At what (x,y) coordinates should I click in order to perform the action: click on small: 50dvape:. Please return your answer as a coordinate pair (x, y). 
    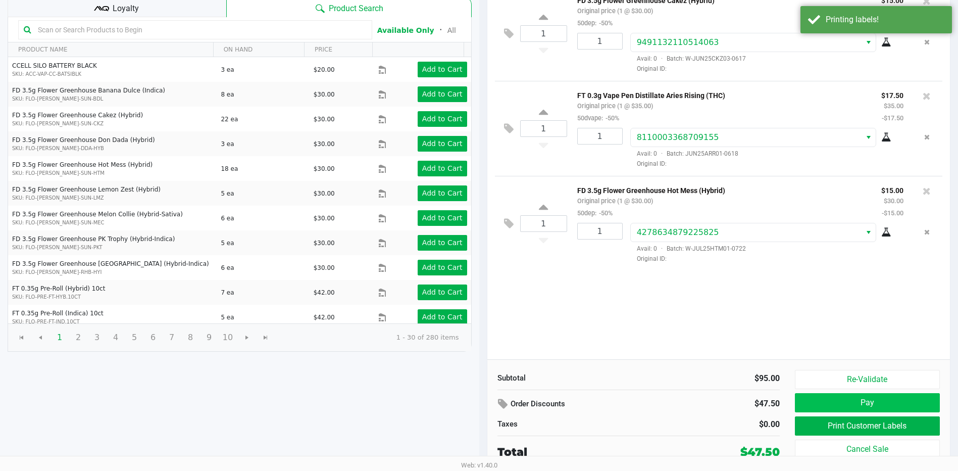
    Looking at the image, I should click on (598, 118).